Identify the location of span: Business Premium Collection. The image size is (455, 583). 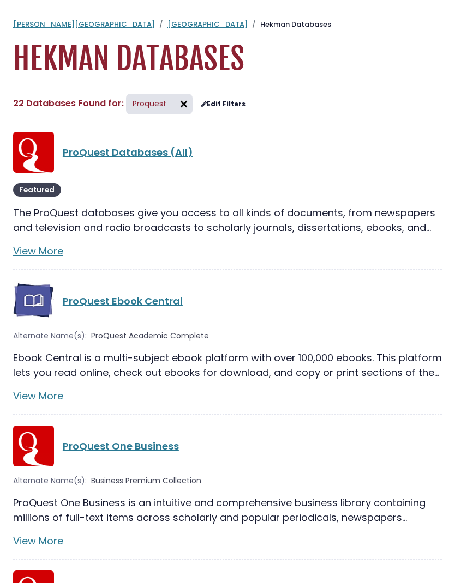
(146, 481).